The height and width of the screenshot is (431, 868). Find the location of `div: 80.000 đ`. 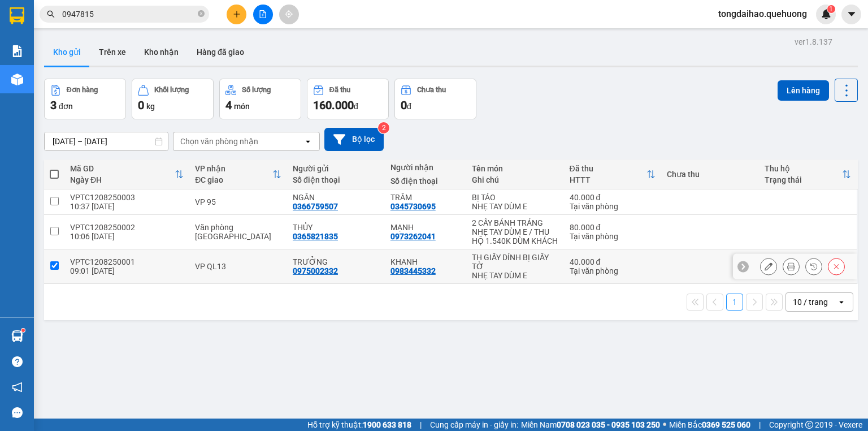

div: 80.000 đ is located at coordinates (613, 227).